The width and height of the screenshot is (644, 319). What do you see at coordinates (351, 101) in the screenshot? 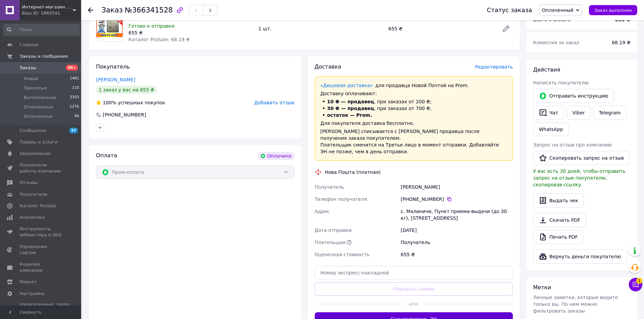
I see `span: 10 ₴ — продавец` at bounding box center [351, 101].